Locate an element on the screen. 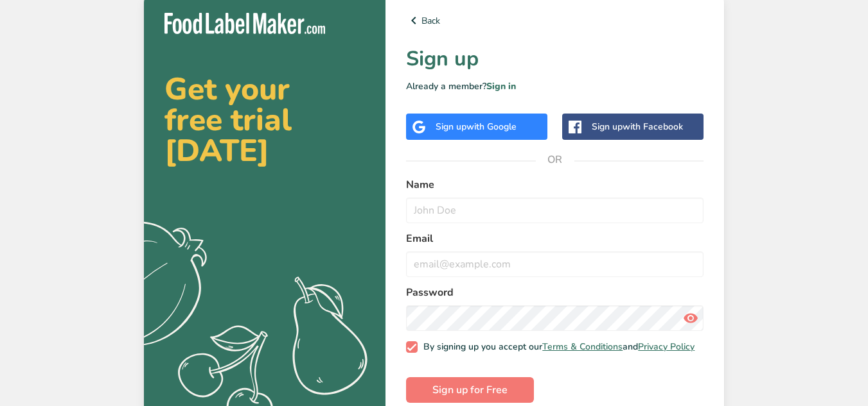 The width and height of the screenshot is (868, 406). a: Privacy Policy is located at coordinates (666, 346).